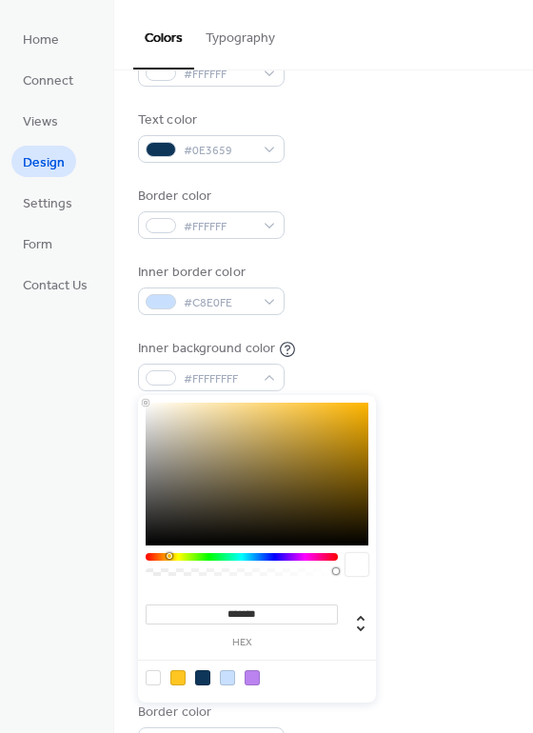 This screenshot has height=733, width=533. Describe the element at coordinates (228, 678) in the screenshot. I see `div: rgb(200, 224, 254)` at that location.